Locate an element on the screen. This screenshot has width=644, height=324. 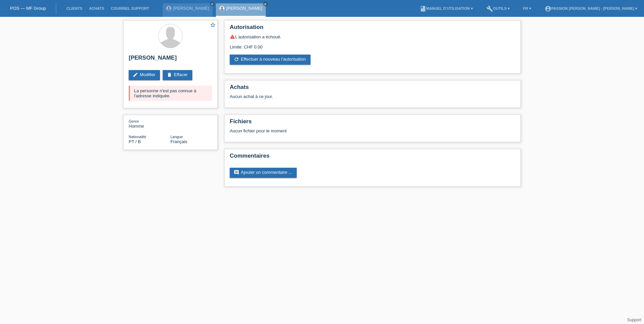
a: Support is located at coordinates (634, 320).